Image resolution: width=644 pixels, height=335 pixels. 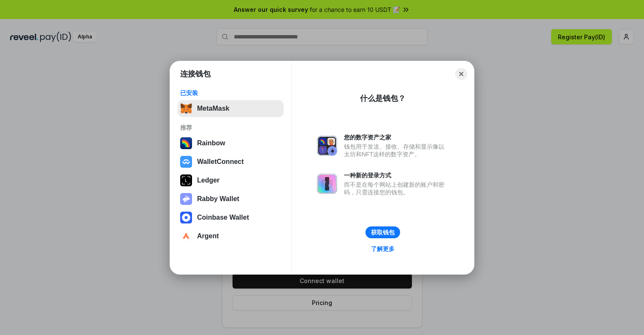 What do you see at coordinates (396, 189) in the screenshot?
I see `div: 而不是在每个网站上创建新的账户和密码，只需连接您的钱包。` at bounding box center [396, 189].